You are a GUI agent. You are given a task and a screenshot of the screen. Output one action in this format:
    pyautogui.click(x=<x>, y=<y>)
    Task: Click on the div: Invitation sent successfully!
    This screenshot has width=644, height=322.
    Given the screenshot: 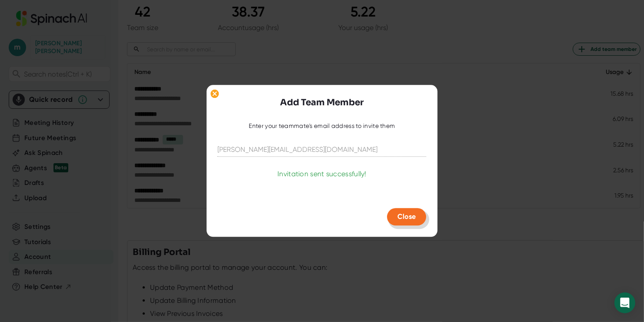 What is the action you would take?
    pyautogui.click(x=322, y=174)
    